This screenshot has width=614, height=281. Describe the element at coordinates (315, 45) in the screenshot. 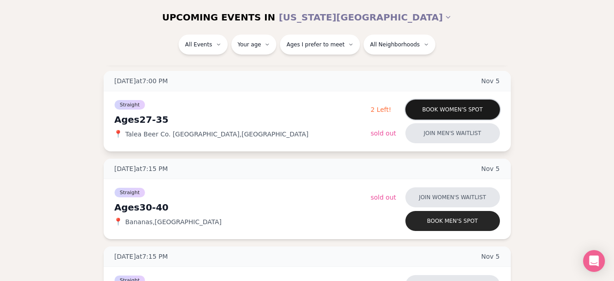

I see `span: Ages I prefer to meet` at that location.